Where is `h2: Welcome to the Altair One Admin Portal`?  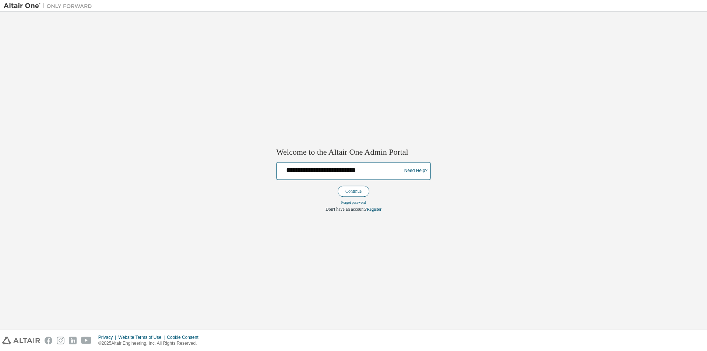 h2: Welcome to the Altair One Admin Portal is located at coordinates (353, 152).